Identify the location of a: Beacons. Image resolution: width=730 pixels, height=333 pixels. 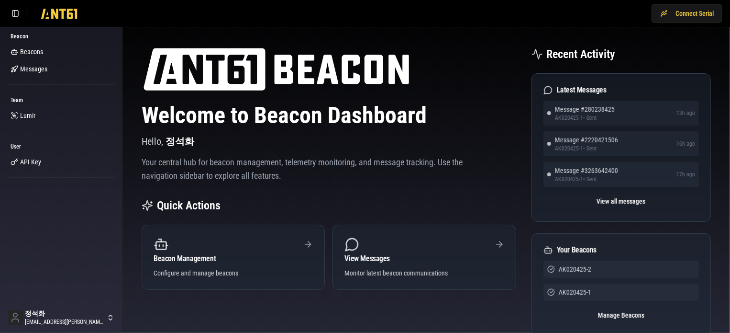
(61, 52).